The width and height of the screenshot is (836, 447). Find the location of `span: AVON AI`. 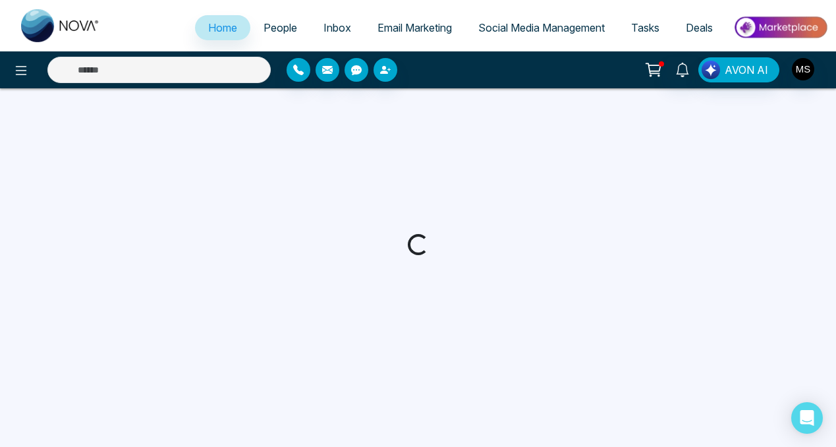

span: AVON AI is located at coordinates (746, 70).